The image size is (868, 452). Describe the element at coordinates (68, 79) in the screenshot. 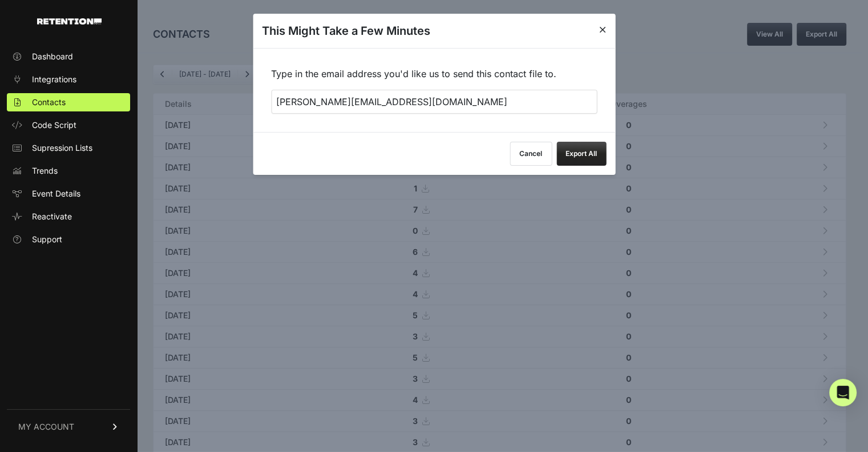

I see `a: Integrations` at that location.